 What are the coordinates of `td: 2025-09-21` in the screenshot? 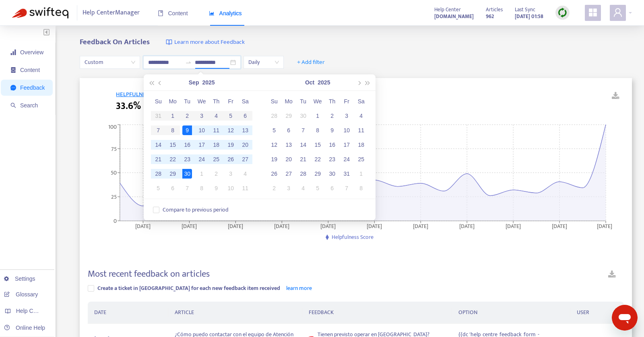 It's located at (158, 160).